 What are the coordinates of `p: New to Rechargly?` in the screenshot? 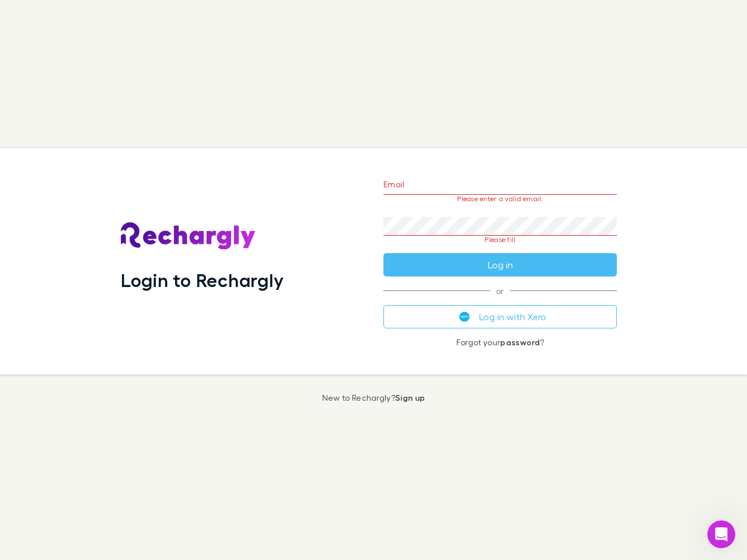 It's located at (374, 398).